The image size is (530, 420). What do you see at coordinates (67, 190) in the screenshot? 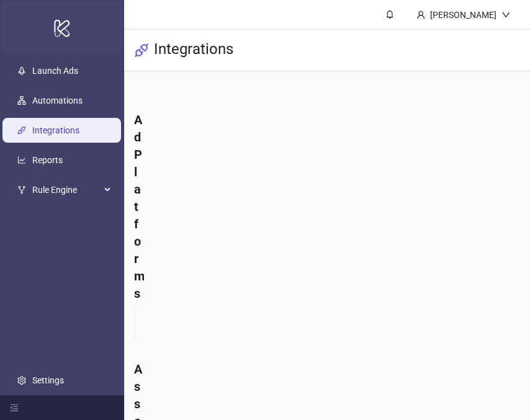
I see `span: Rule Engine` at bounding box center [67, 190].